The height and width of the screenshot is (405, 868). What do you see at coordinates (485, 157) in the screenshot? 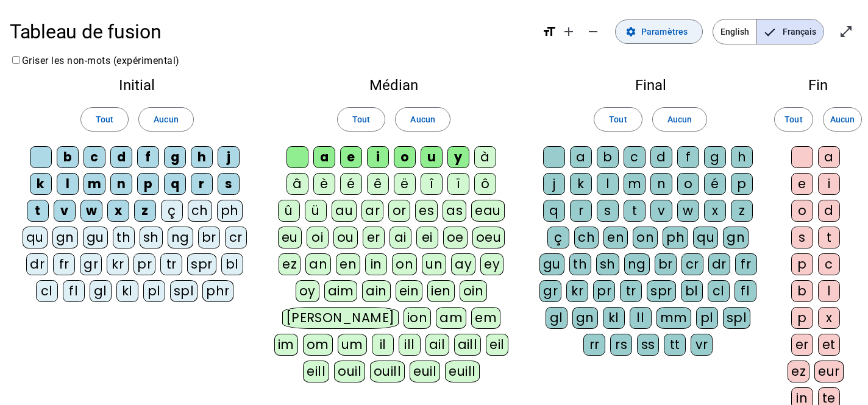
I see `div: à` at bounding box center [485, 157].